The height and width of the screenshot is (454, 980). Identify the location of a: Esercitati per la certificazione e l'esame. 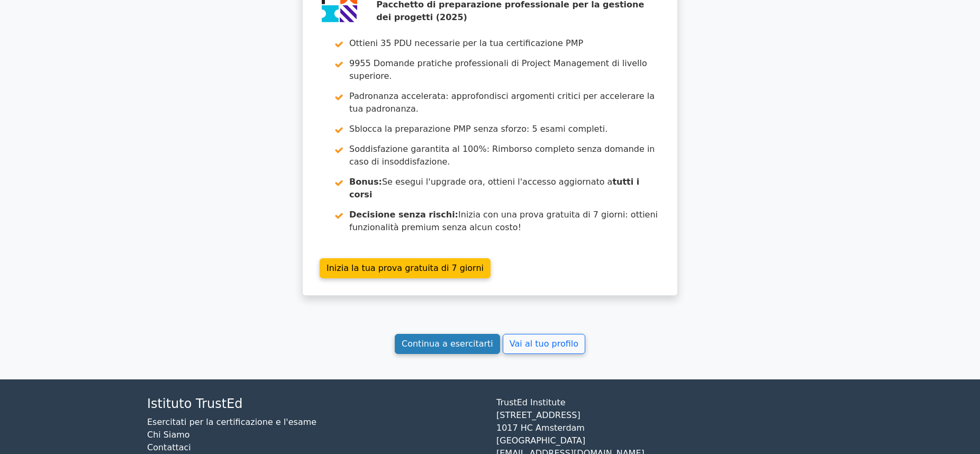
(232, 422).